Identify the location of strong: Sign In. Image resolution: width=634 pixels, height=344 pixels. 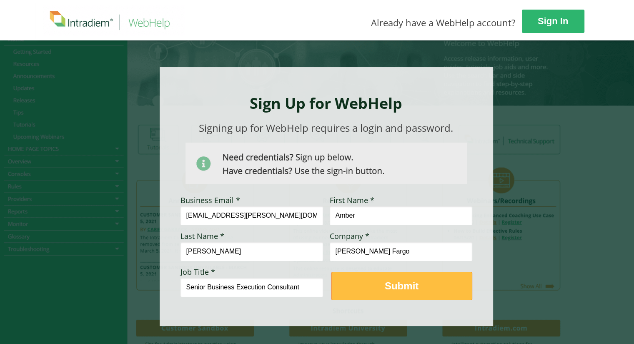
(553, 21).